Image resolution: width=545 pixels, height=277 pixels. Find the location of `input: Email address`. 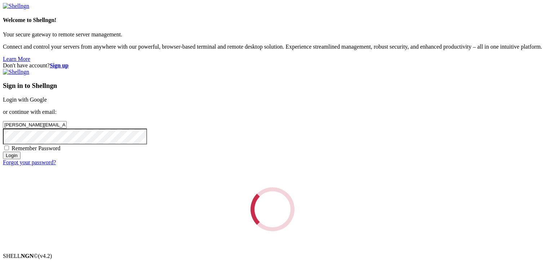

input: Email address is located at coordinates (35, 125).